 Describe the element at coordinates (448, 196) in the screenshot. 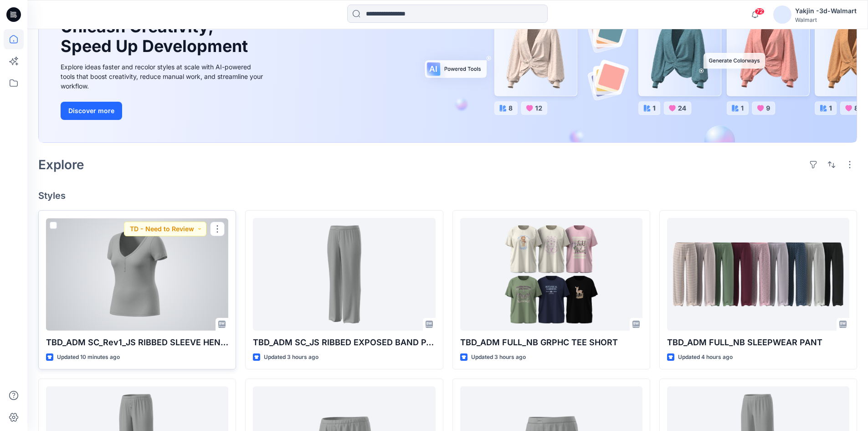

I see `h4: Styles` at that location.